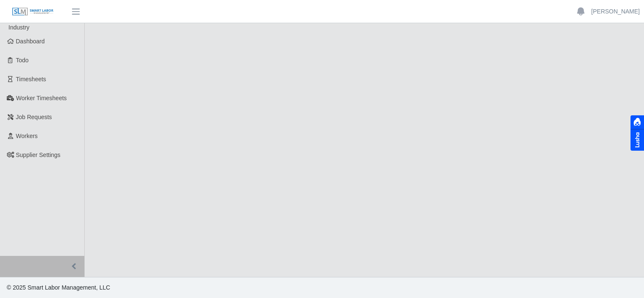  Describe the element at coordinates (34, 118) in the screenshot. I see `span: Job Requests` at that location.